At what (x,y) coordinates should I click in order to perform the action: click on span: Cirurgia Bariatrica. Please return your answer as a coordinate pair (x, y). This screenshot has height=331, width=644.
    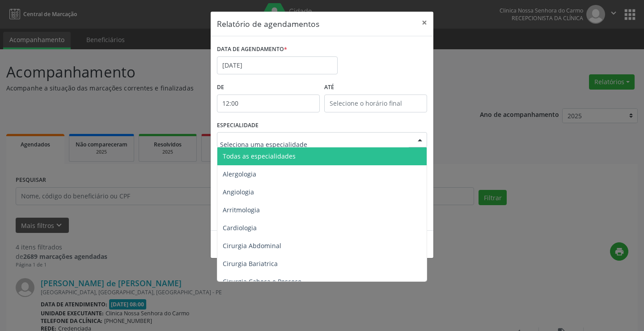
    Looking at the image, I should click on (250, 264).